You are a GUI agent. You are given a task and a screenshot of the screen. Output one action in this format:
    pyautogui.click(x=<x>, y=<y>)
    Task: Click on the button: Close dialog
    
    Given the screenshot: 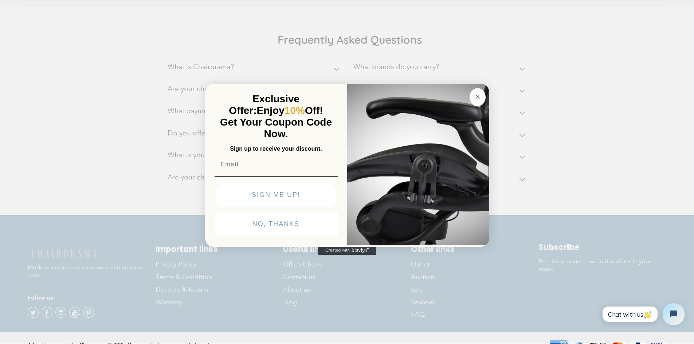 What is the action you would take?
    pyautogui.click(x=478, y=97)
    